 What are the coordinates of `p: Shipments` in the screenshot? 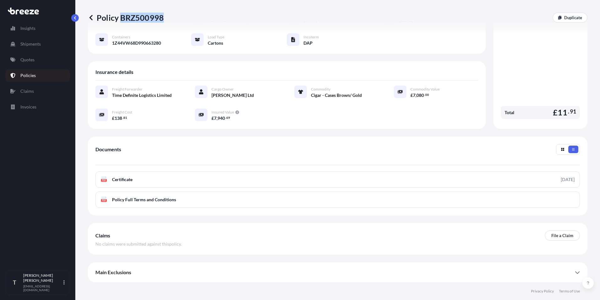 It's located at (30, 44).